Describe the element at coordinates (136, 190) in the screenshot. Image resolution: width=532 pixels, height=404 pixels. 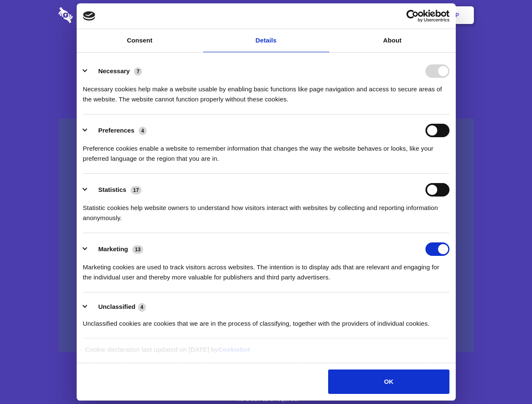
I see `span: 17` at that location.